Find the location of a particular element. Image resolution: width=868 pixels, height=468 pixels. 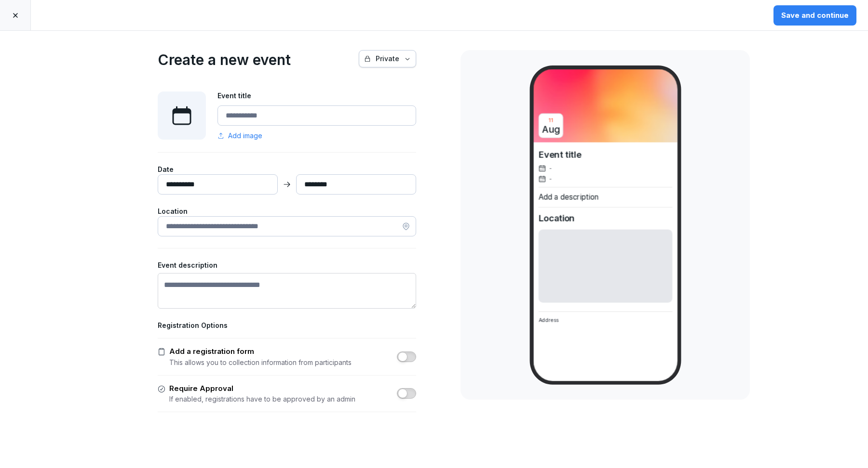

p: 11 is located at coordinates (550, 120).